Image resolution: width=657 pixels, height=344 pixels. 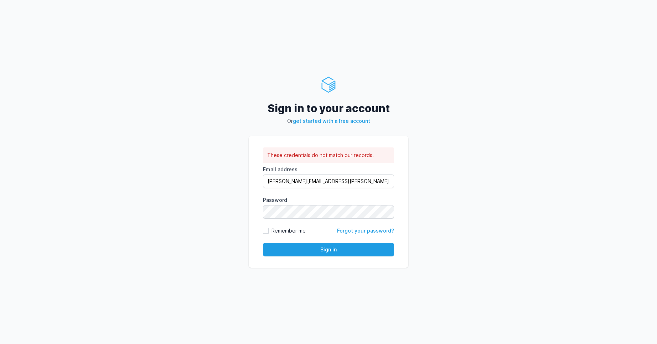 What do you see at coordinates (329, 121) in the screenshot?
I see `p: Or` at bounding box center [329, 121].